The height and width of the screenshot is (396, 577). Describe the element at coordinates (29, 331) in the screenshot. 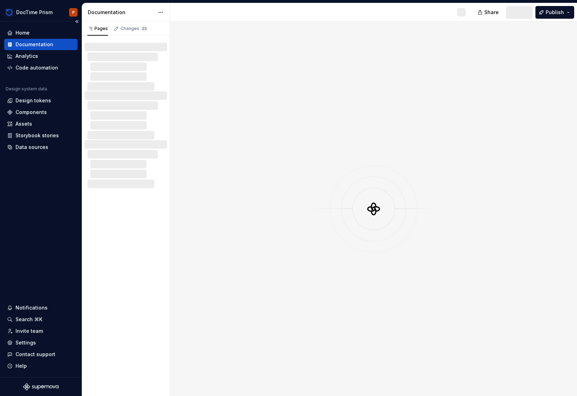

I see `div: Invite team` at that location.